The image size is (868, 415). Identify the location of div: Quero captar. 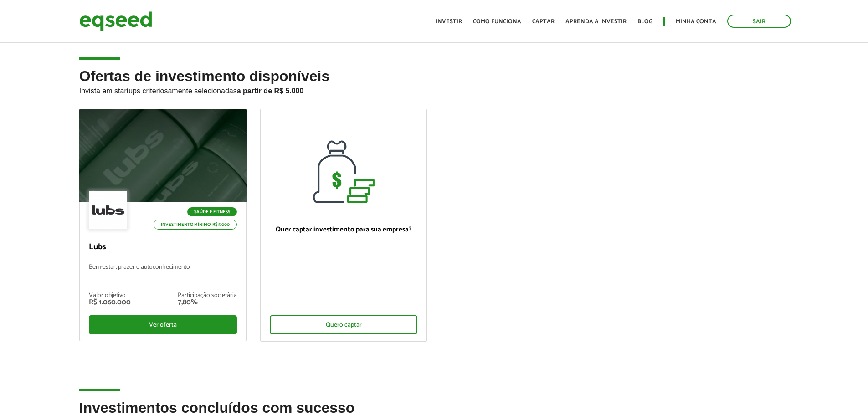
(344, 325).